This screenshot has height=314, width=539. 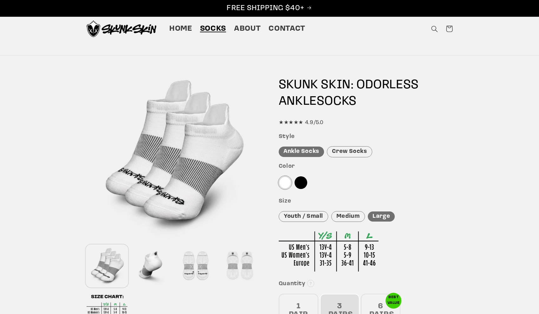 I want to click on summary: Search, so click(x=435, y=29).